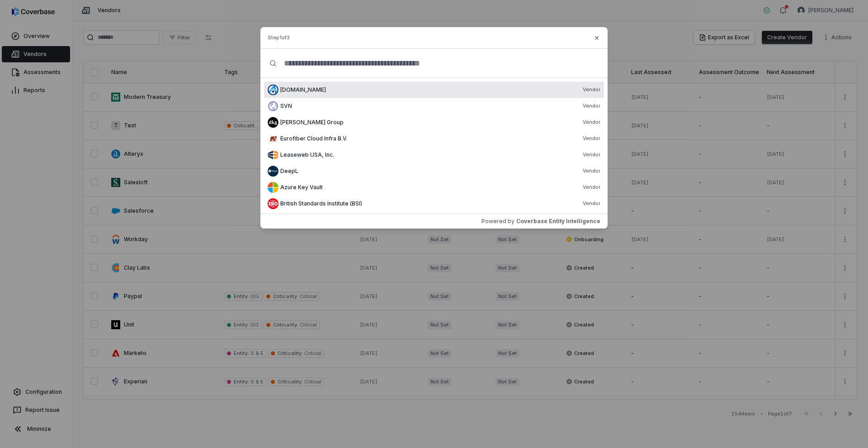 The image size is (868, 448). Describe the element at coordinates (287, 107) in the screenshot. I see `span: SVN` at that location.